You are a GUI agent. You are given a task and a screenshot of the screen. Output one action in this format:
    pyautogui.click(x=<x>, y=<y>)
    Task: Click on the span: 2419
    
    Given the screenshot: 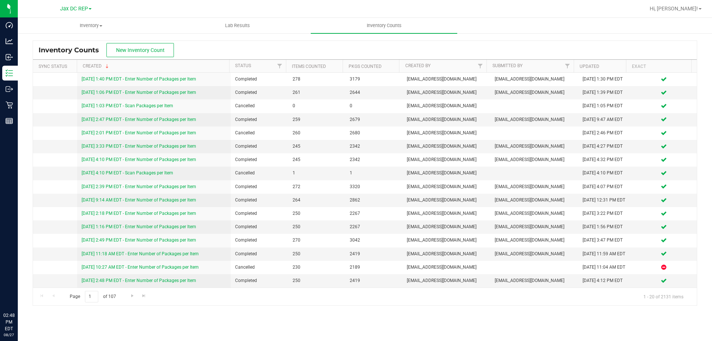 What is the action you would take?
    pyautogui.click(x=374, y=280)
    